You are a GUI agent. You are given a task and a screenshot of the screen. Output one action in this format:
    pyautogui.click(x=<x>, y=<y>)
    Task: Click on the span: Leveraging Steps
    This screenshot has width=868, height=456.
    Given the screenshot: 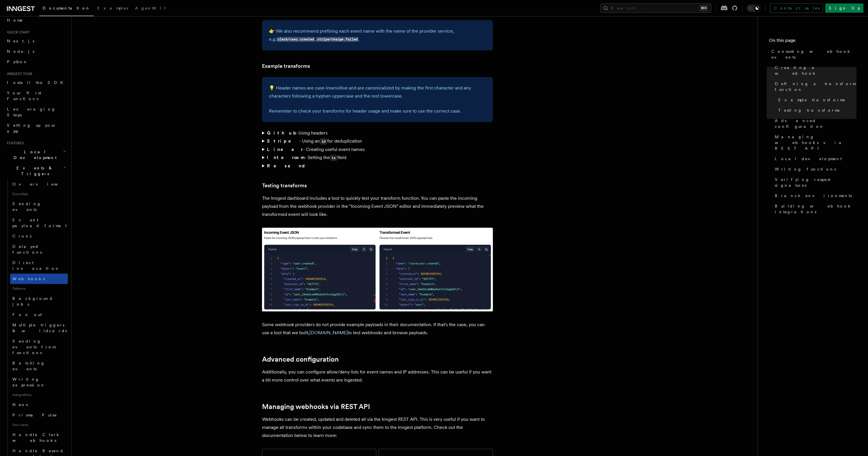 What is the action you would take?
    pyautogui.click(x=31, y=112)
    